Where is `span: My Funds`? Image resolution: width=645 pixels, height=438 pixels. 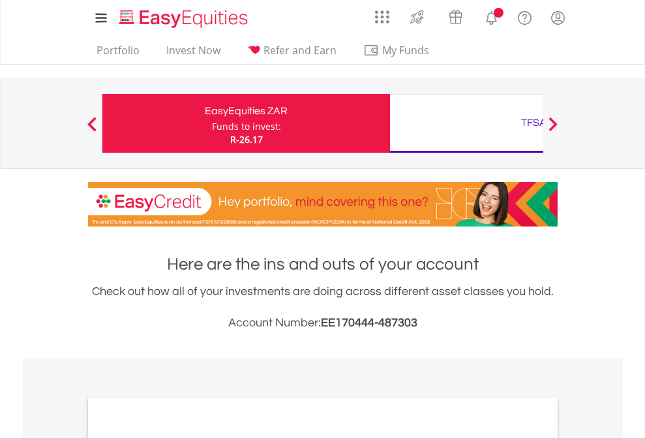 span: My Funds is located at coordinates (406, 50).